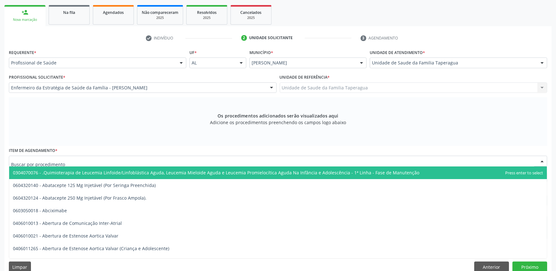 This screenshot has height=271, width=556. Describe the element at coordinates (92, 63) in the screenshot. I see `span: Profissional de Saúde` at that location.